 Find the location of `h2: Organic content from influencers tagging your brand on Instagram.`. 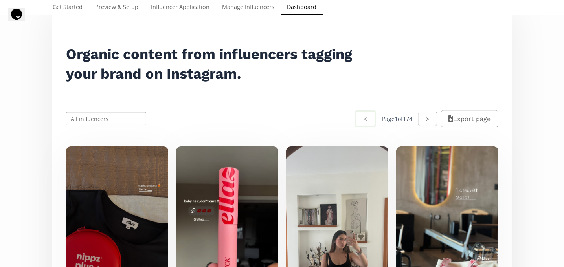

h2: Organic content from influencers tagging your brand on Instagram. is located at coordinates (214, 64).